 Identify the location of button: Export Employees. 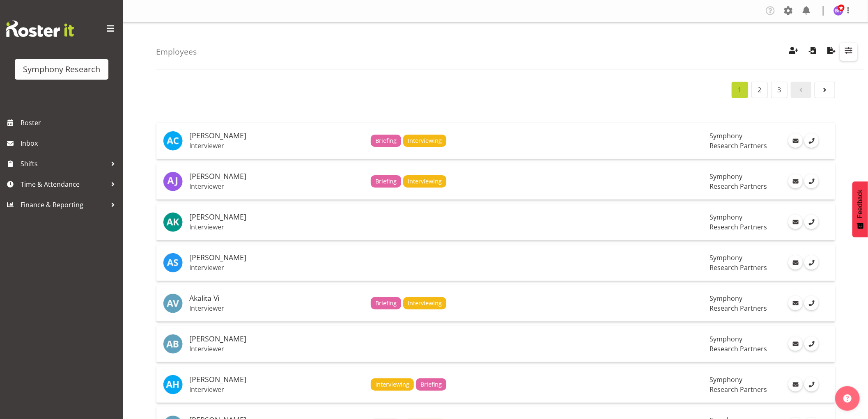
(831, 52).